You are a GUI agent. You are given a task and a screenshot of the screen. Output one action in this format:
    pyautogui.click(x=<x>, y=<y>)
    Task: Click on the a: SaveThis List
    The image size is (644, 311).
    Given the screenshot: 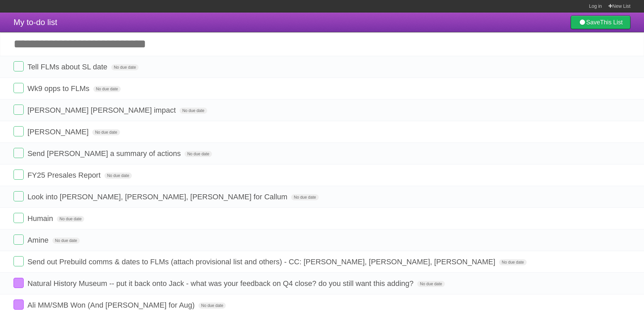 What is the action you would take?
    pyautogui.click(x=601, y=22)
    